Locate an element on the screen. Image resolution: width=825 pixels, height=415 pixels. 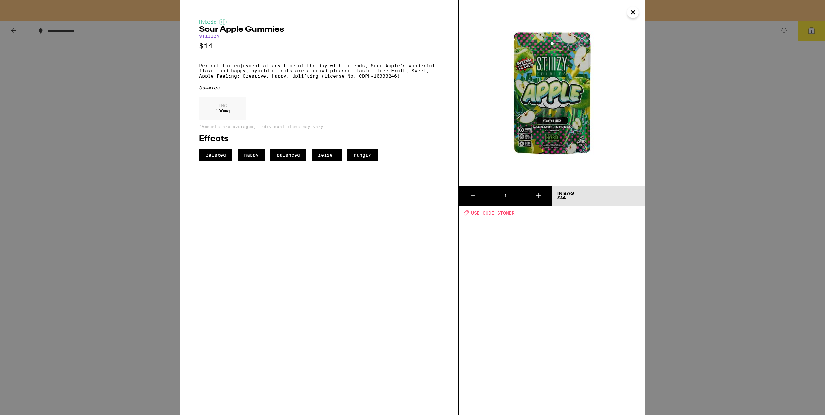
h2: Effects is located at coordinates (319, 139).